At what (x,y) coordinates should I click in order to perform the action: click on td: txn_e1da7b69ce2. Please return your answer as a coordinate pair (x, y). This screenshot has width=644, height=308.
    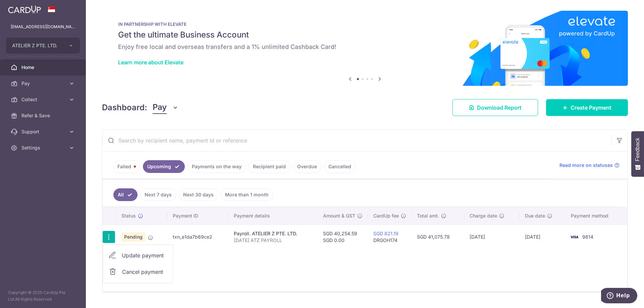
    Looking at the image, I should click on (198, 237).